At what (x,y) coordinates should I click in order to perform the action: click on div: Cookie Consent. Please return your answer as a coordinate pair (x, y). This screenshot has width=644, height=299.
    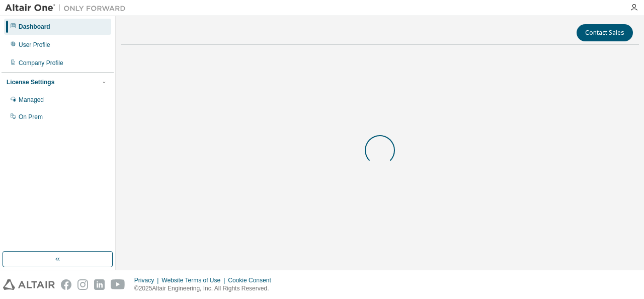
    Looking at the image, I should click on (252, 280).